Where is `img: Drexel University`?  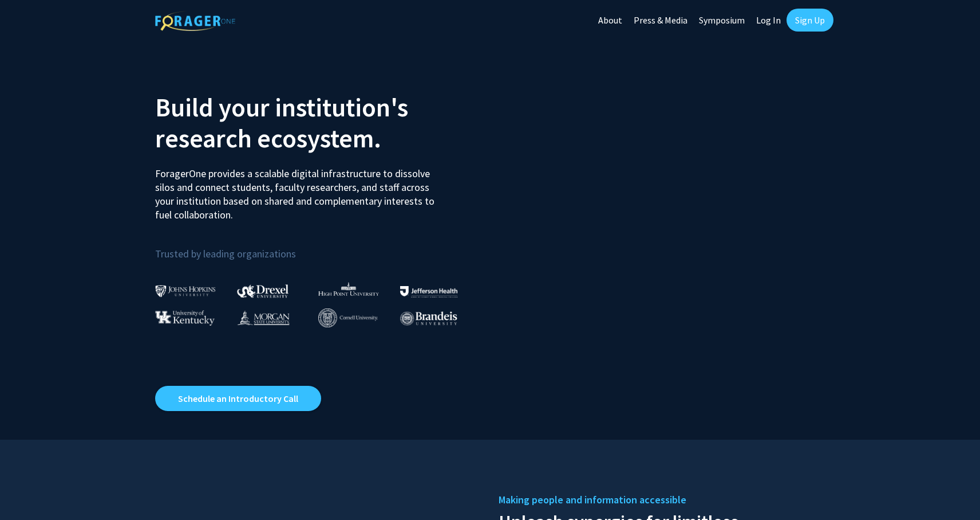 img: Drexel University is located at coordinates (263, 291).